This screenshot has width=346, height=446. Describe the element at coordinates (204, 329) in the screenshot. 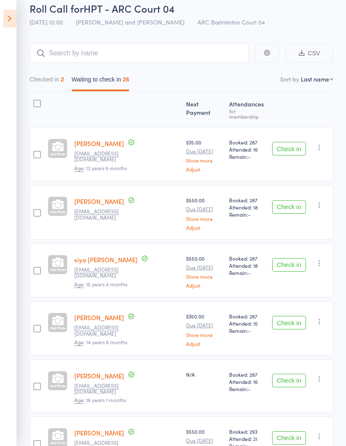

I see `div: $350.00` at that location.